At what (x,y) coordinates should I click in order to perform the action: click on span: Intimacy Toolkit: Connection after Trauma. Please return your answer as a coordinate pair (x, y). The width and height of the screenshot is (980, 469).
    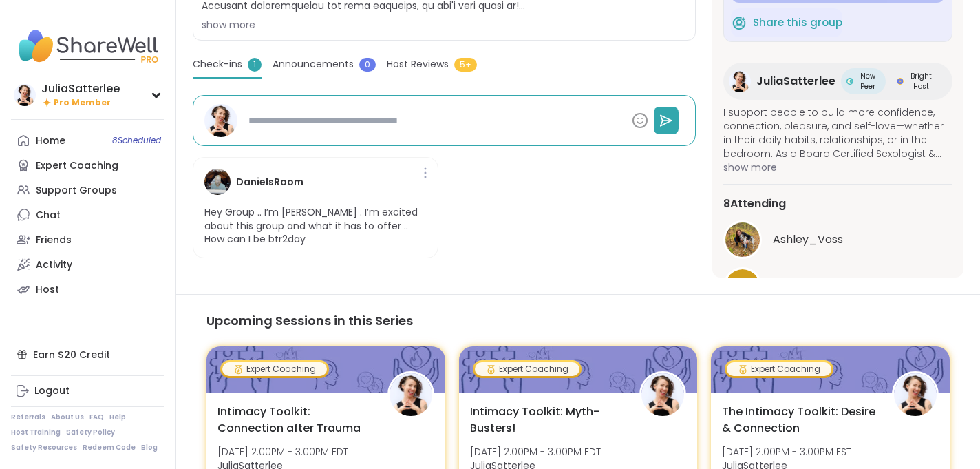
    Looking at the image, I should click on (294, 420).